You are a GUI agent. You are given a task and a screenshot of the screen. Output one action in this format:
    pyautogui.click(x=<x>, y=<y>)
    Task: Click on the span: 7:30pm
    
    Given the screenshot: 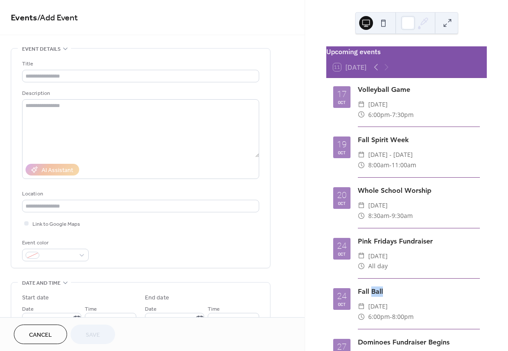 What is the action you would take?
    pyautogui.click(x=403, y=115)
    